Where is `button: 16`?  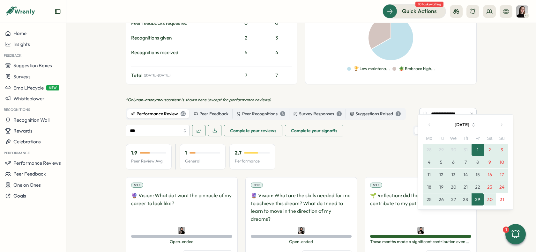 button: 16 is located at coordinates (489, 175).